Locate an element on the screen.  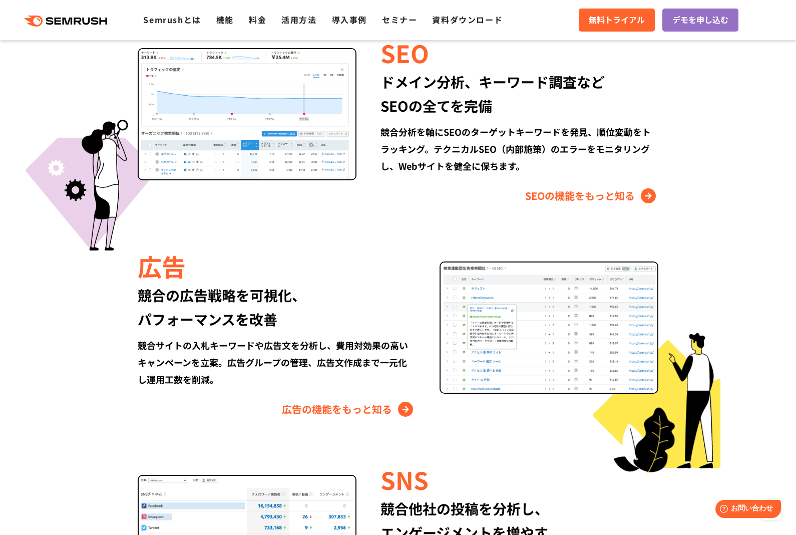
span: 無料トライアル is located at coordinates (617, 20).